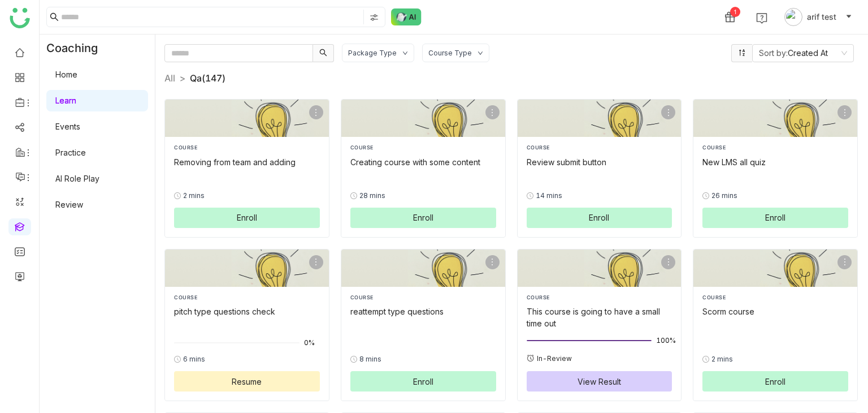  I want to click on button: Resume, so click(247, 381).